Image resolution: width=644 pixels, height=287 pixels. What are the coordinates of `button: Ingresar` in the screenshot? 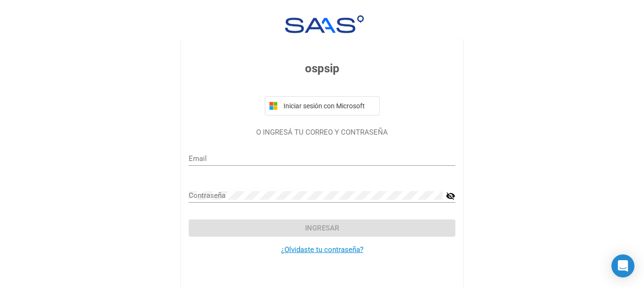 It's located at (322, 228).